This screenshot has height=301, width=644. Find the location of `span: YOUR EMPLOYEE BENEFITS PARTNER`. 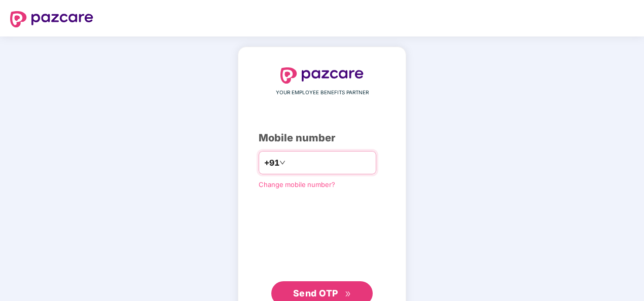

span: YOUR EMPLOYEE BENEFITS PARTNER is located at coordinates (322, 92).